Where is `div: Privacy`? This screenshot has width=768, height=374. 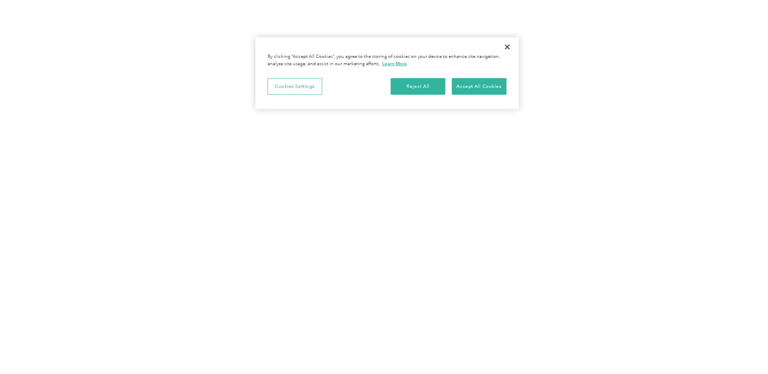
div: Privacy is located at coordinates (387, 73).